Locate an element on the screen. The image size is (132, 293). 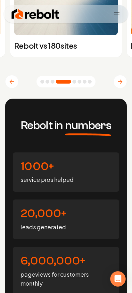
h3: Rebolt in is located at coordinates (66, 126).